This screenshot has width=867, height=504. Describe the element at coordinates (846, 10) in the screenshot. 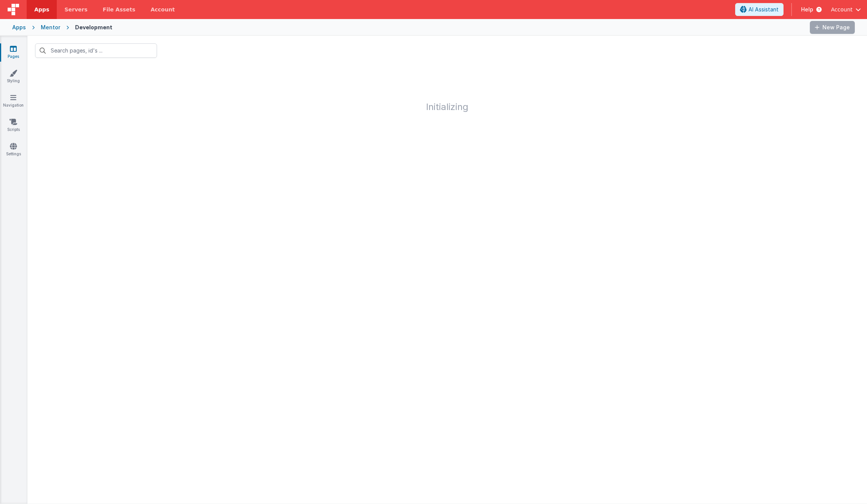

I see `button: Account` at that location.